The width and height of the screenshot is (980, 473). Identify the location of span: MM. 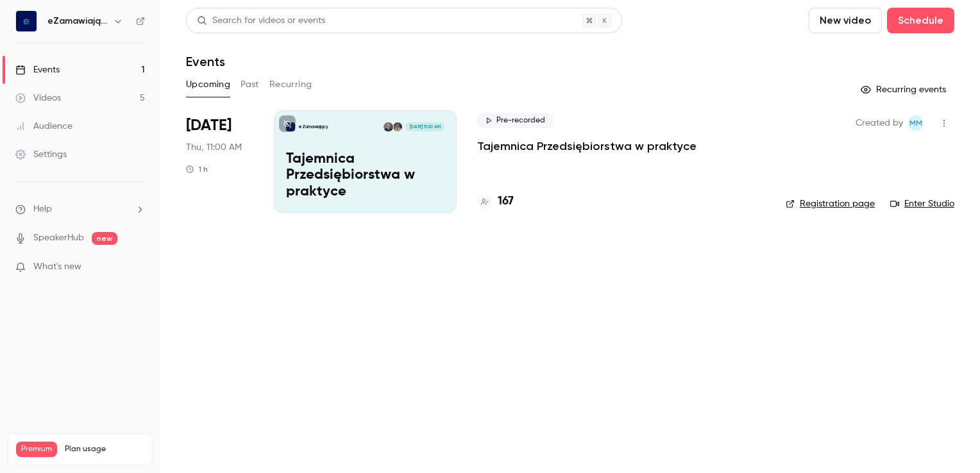
(916, 123).